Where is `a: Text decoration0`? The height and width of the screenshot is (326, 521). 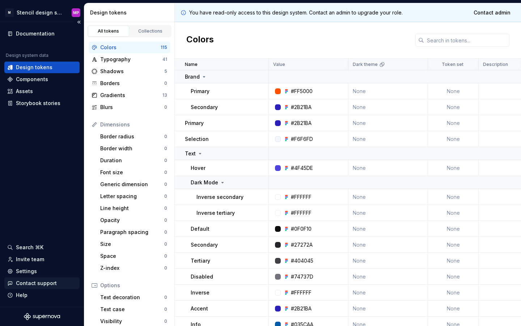
a: Text decoration0 is located at coordinates (134, 297).